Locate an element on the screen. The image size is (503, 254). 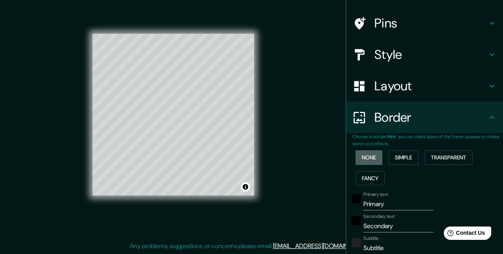
h4: Style is located at coordinates (431, 55).